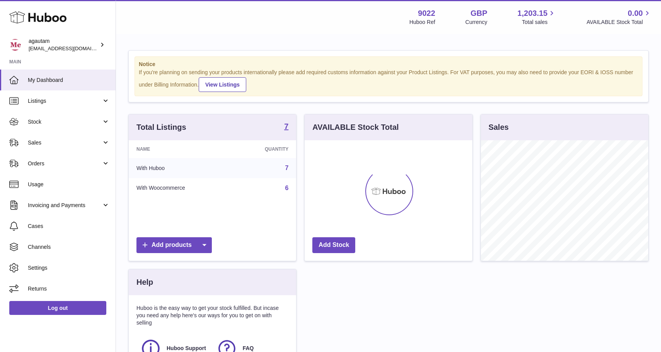  Describe the element at coordinates (286, 126) in the screenshot. I see `strong: 7` at that location.